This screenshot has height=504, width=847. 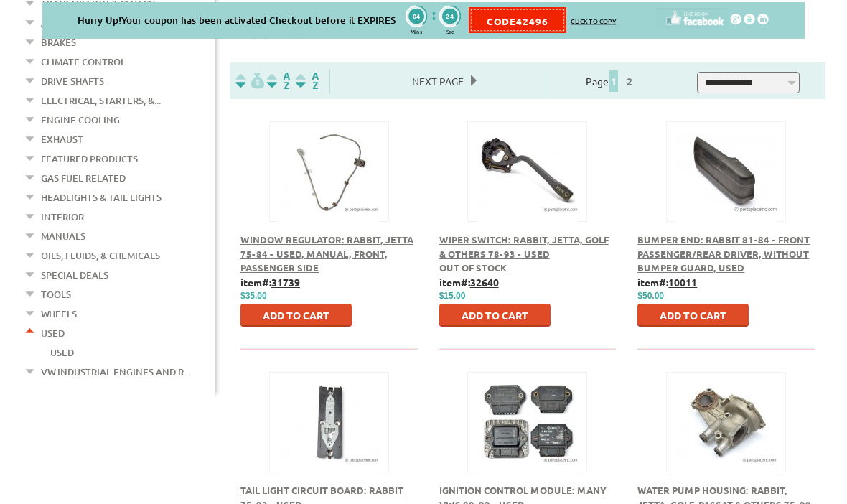 I want to click on a: Exhaust, so click(x=62, y=140).